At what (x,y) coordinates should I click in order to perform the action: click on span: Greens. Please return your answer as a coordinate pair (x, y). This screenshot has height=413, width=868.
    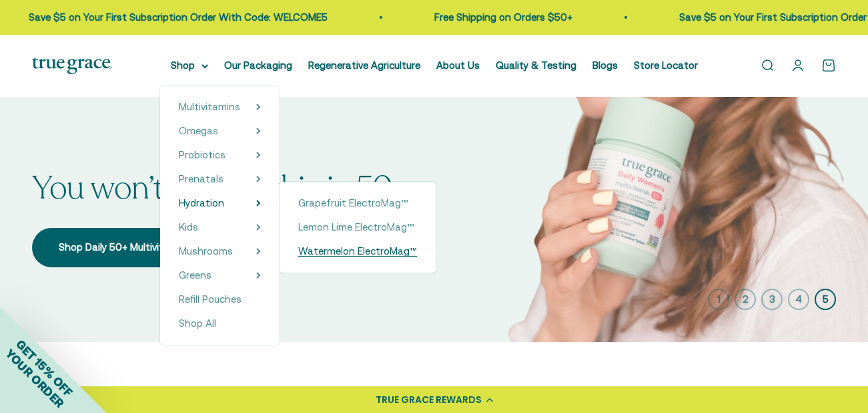
    Looking at the image, I should click on (195, 274).